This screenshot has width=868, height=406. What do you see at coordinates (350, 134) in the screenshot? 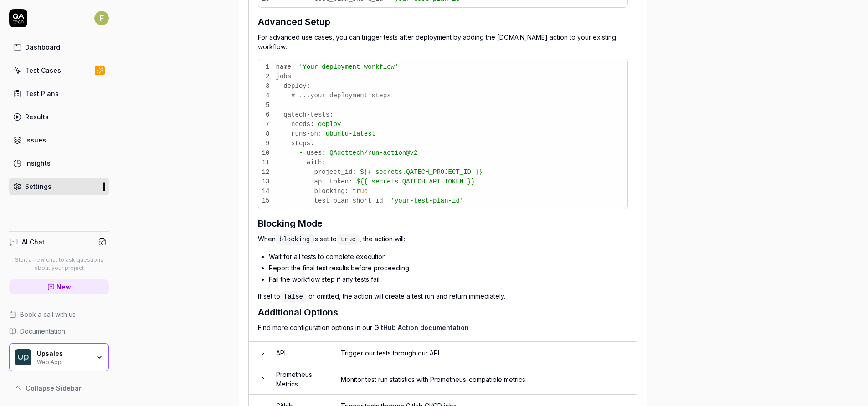
I see `span: ubuntu-latest` at bounding box center [350, 134].